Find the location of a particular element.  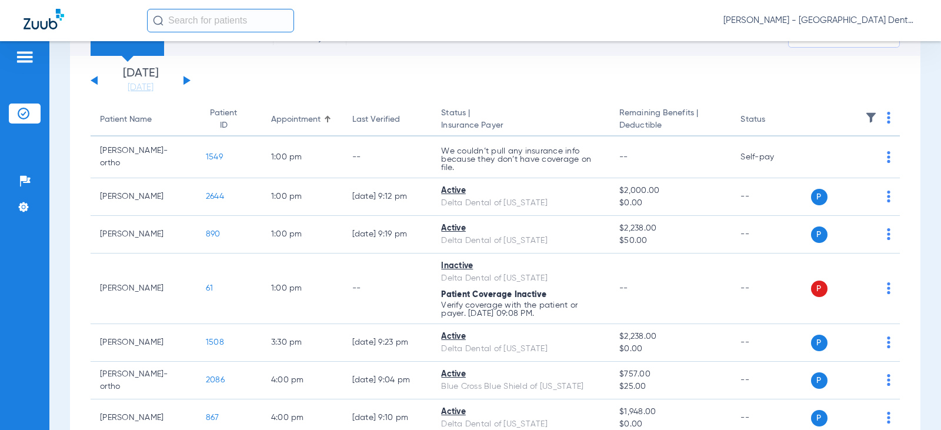

th: Status is located at coordinates (770, 120).